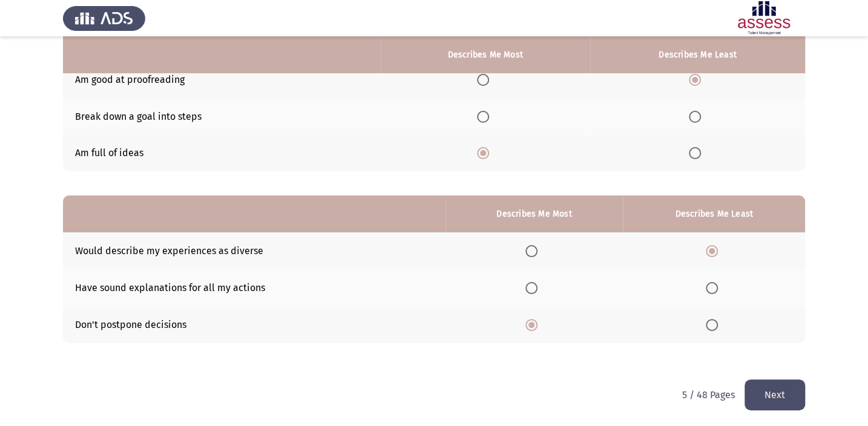 Image resolution: width=868 pixels, height=426 pixels. Describe the element at coordinates (222, 116) in the screenshot. I see `td: Break down a goal into steps` at that location.